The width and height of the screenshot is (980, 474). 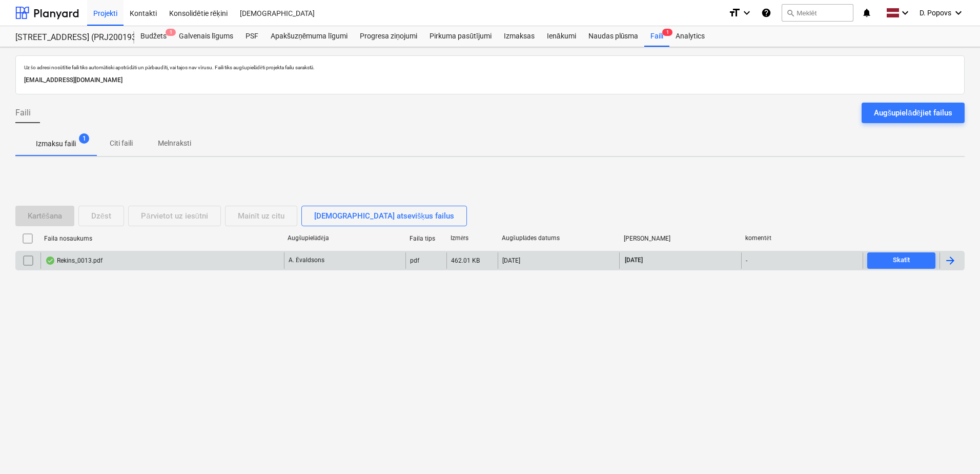 What do you see at coordinates (472, 238) in the screenshot?
I see `div: Izmērs` at bounding box center [472, 238].